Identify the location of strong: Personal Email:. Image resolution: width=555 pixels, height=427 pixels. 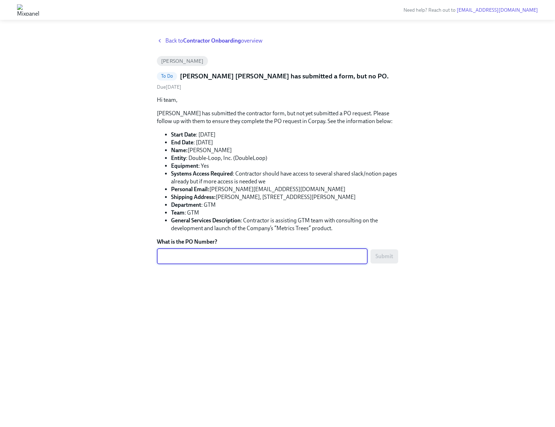
(190, 189).